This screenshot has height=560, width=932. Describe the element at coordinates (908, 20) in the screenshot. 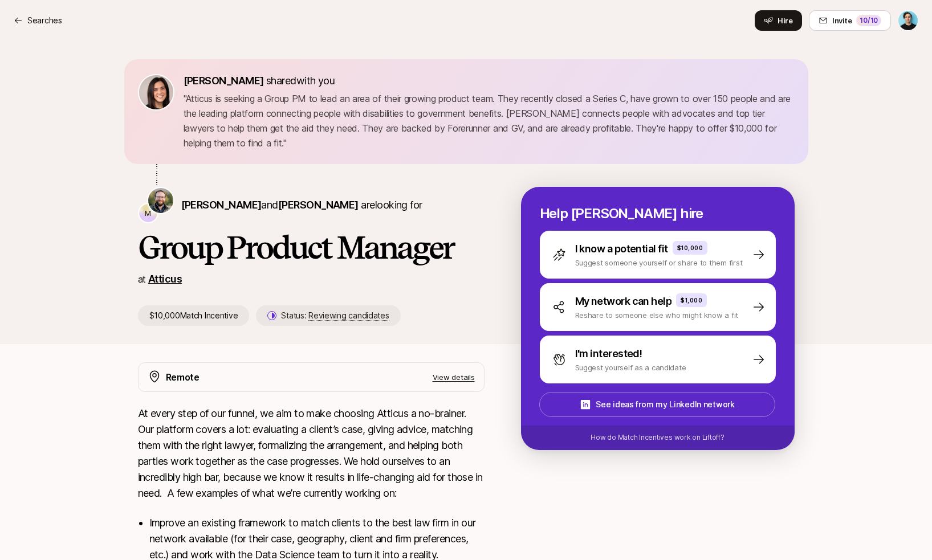

I see `img: Chris Baum` at that location.